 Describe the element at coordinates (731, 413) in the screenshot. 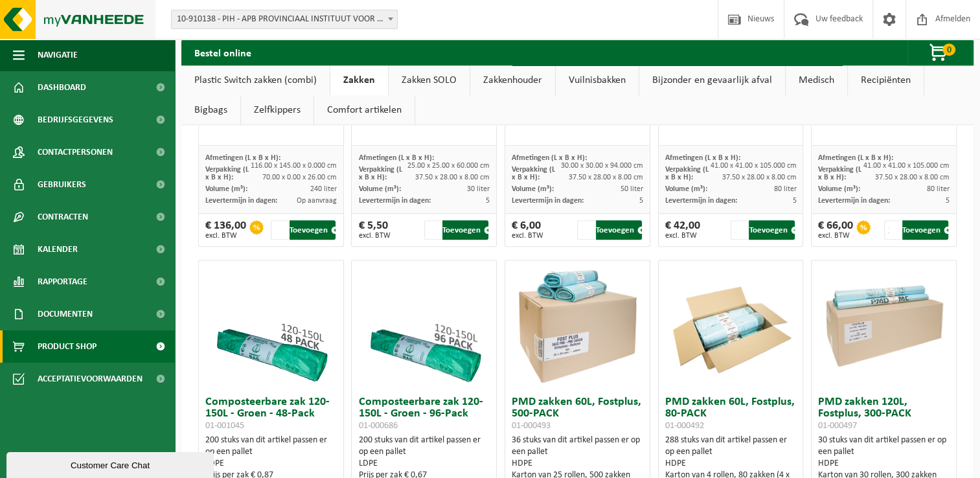

I see `h3: PMD zakken 60L, Fostplus, 80-PACK` at that location.